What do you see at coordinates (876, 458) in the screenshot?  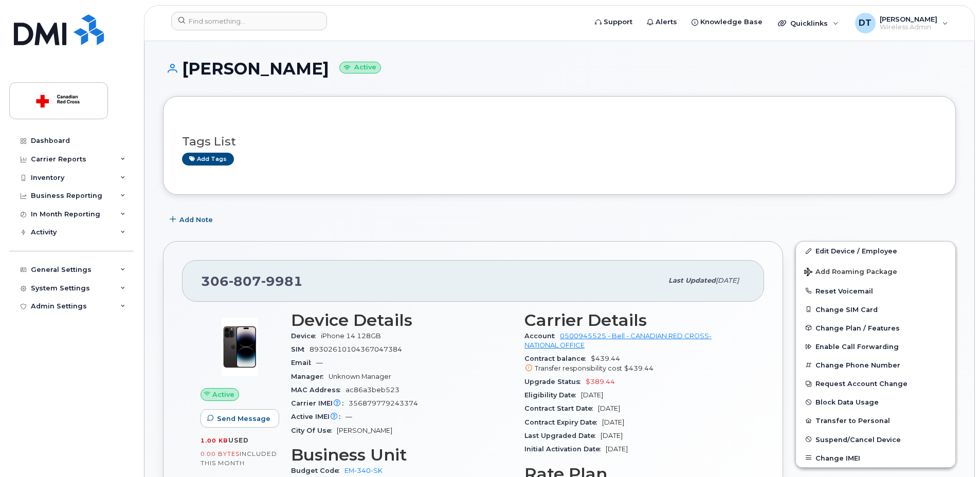 I see `button: Change IMEI` at bounding box center [876, 458].